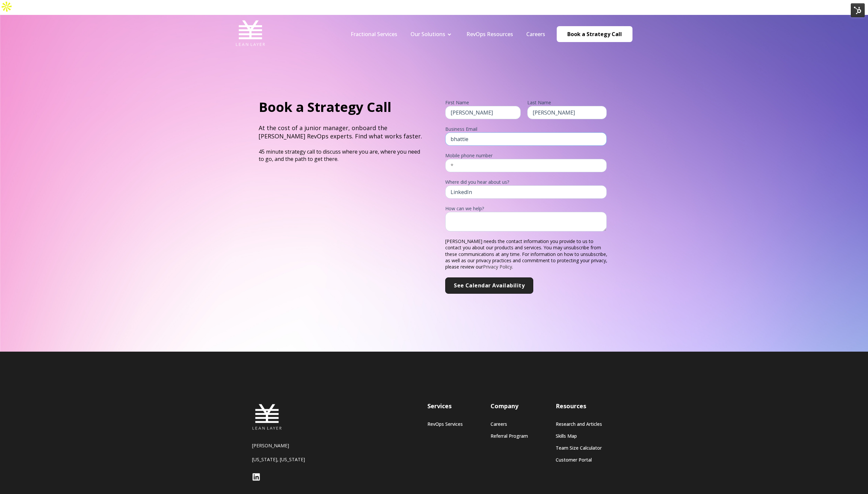 This screenshot has height=494, width=868. What do you see at coordinates (579, 405) in the screenshot?
I see `h3: Resources` at bounding box center [579, 405].